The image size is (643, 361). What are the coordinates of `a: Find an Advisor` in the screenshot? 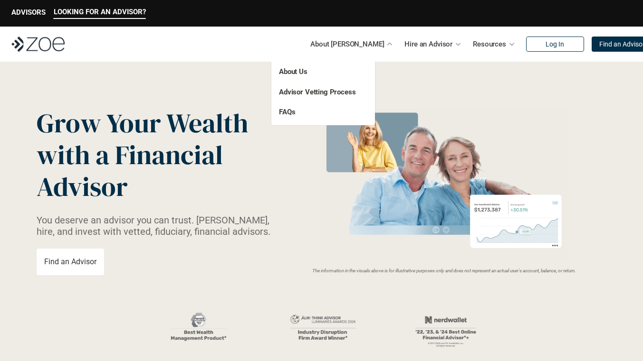 It's located at (70, 262).